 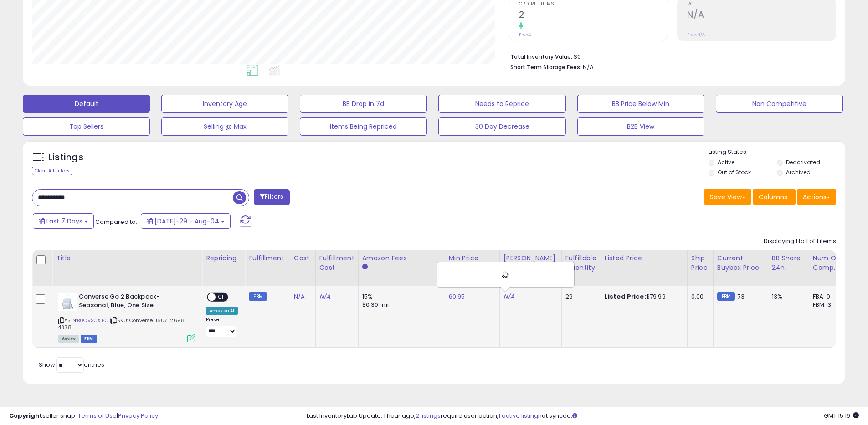 What do you see at coordinates (518, 416) in the screenshot?
I see `a: 1 active listing` at bounding box center [518, 416].